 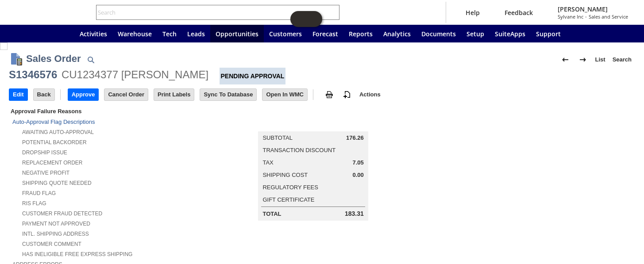 What do you see at coordinates (32, 75) in the screenshot?
I see `div: S1346576` at bounding box center [32, 75].